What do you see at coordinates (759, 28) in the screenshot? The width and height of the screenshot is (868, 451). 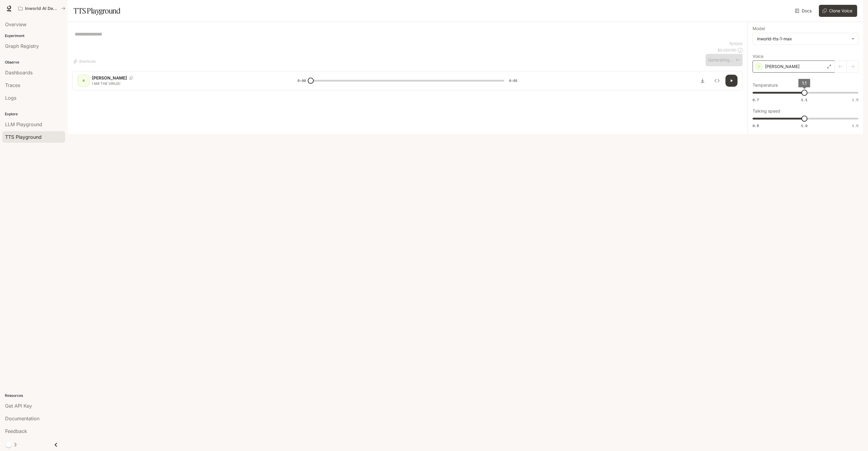 I see `p: Model` at bounding box center [759, 28].